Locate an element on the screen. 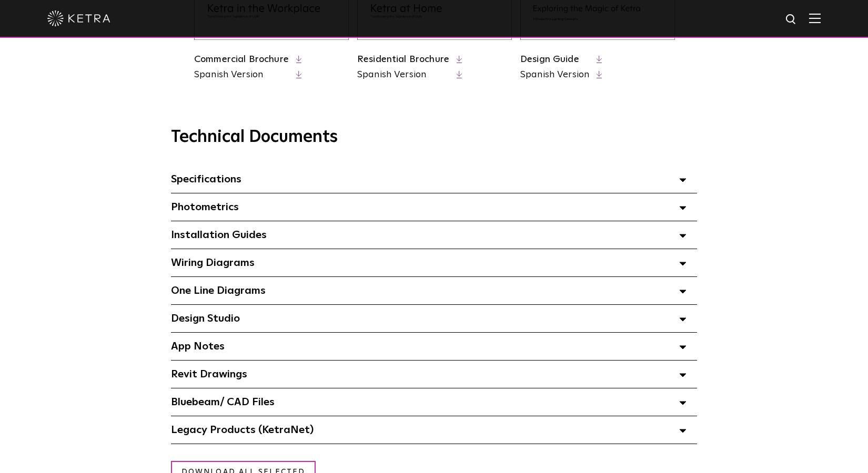 The height and width of the screenshot is (473, 868). a: Residential Brochure is located at coordinates (403, 59).